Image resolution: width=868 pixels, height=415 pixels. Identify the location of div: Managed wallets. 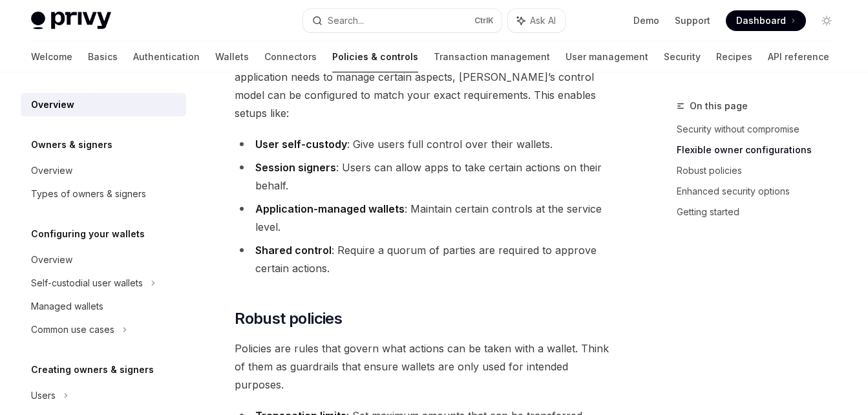
(67, 307).